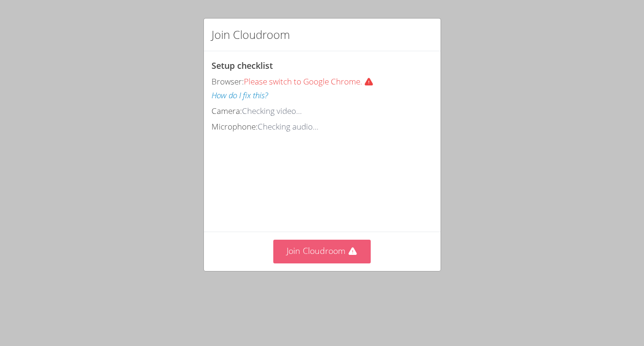 The width and height of the screenshot is (644, 346). I want to click on span: Microphone:, so click(234, 126).